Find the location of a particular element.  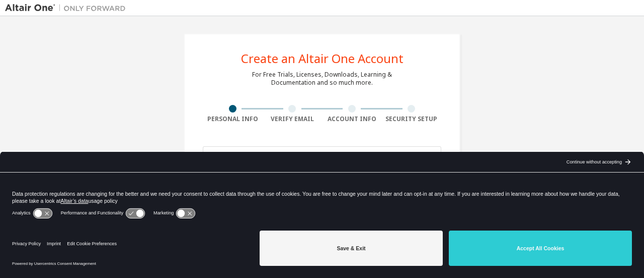

div: Security Setup is located at coordinates (412, 119).